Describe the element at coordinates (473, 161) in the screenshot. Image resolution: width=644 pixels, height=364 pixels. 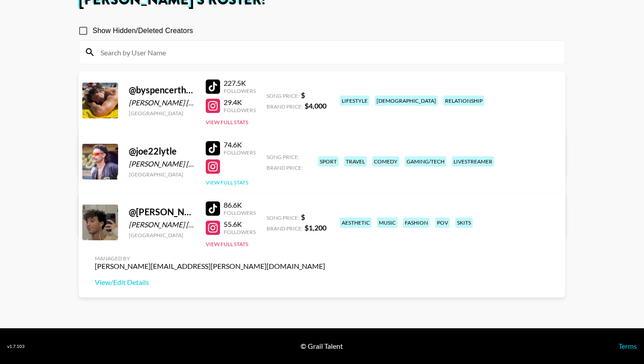
I see `div: livestreamer` at that location.